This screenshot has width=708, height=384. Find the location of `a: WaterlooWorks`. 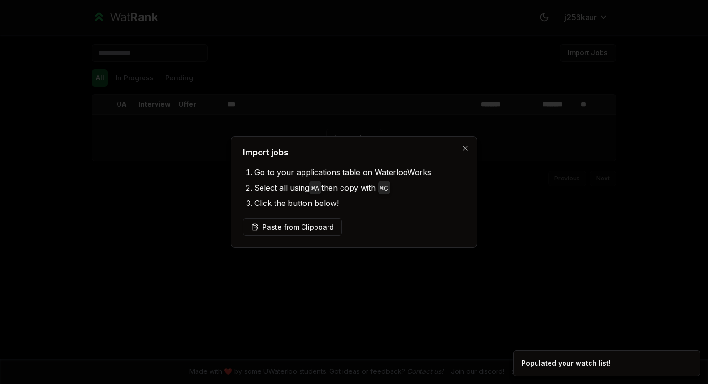

a: WaterlooWorks is located at coordinates (403, 172).